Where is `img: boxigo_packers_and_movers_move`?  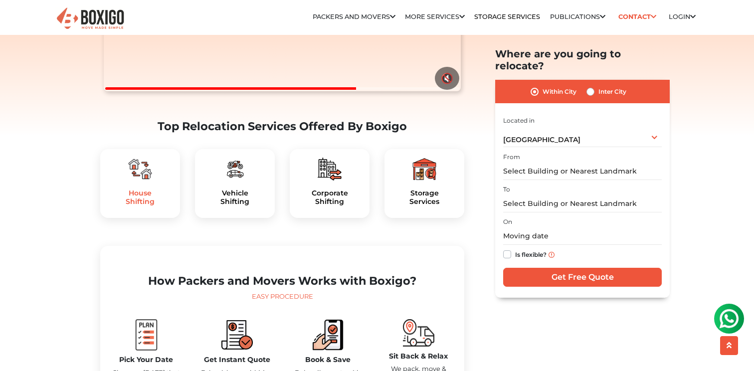
img: boxigo_packers_and_movers_move is located at coordinates (418, 332).